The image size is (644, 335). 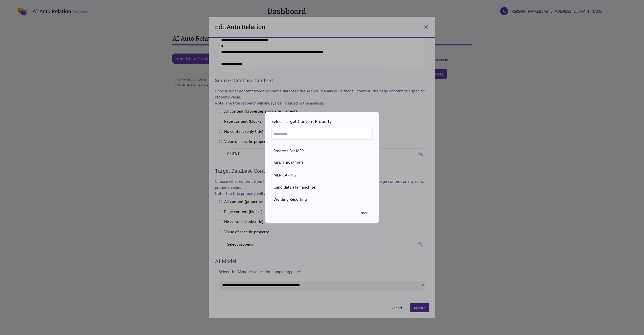 What do you see at coordinates (363, 213) in the screenshot?
I see `button: Cancel` at bounding box center [363, 213].